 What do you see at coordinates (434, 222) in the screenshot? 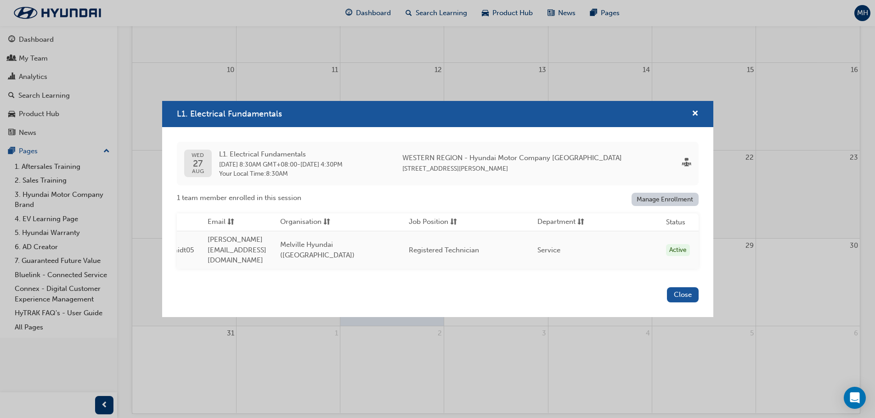
I see `button: Job Positionsorting-icon` at bounding box center [434, 222].